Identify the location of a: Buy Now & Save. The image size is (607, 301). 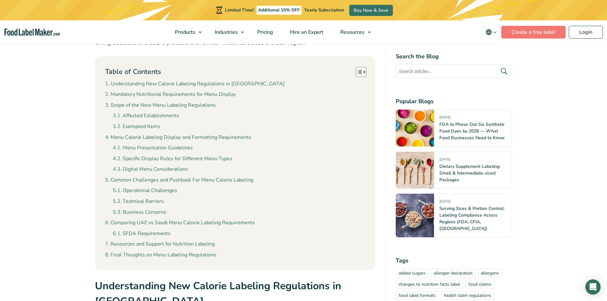
(371, 10).